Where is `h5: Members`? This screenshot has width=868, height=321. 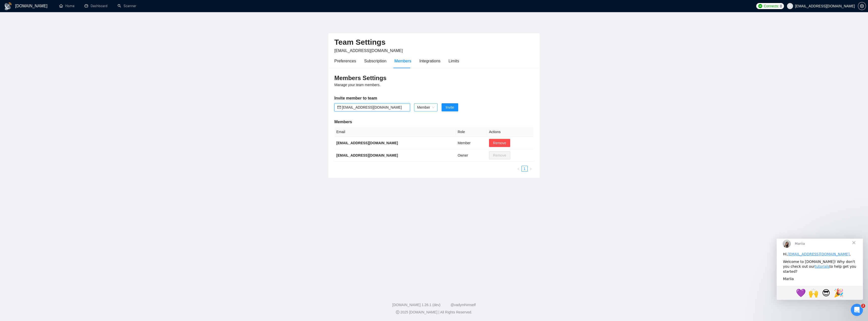 h5: Members is located at coordinates (434, 122).